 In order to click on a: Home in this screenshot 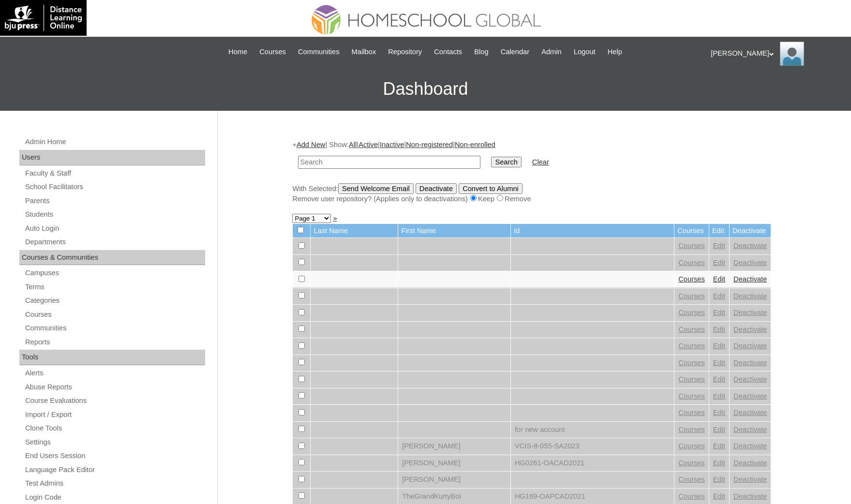, I will do `click(238, 52)`.